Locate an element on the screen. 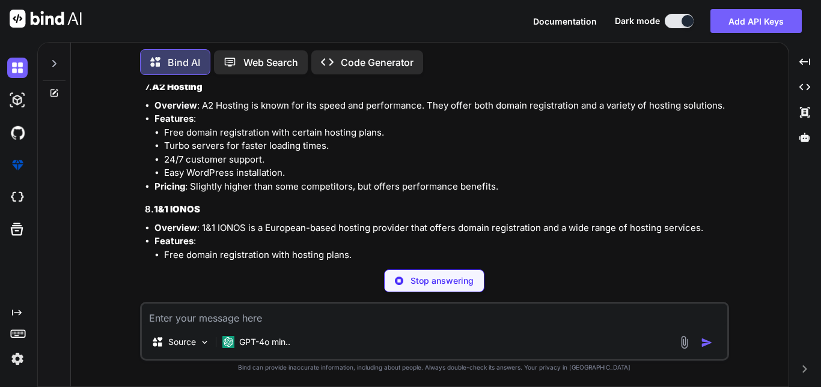 This screenshot has width=821, height=387. img: premium is located at coordinates (17, 165).